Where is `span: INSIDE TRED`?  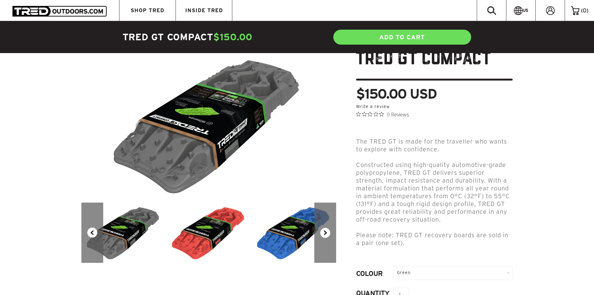 span: INSIDE TRED is located at coordinates (204, 10).